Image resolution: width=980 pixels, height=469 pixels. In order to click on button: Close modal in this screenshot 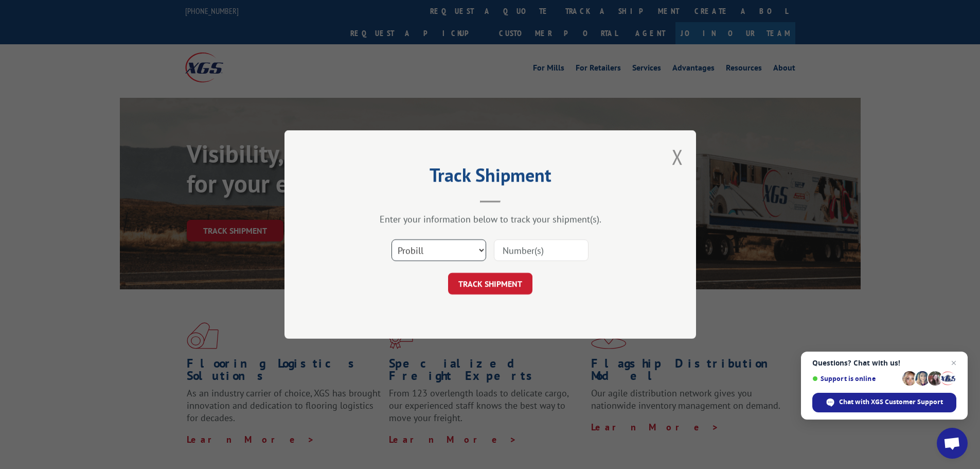, I will do `click(677, 156)`.